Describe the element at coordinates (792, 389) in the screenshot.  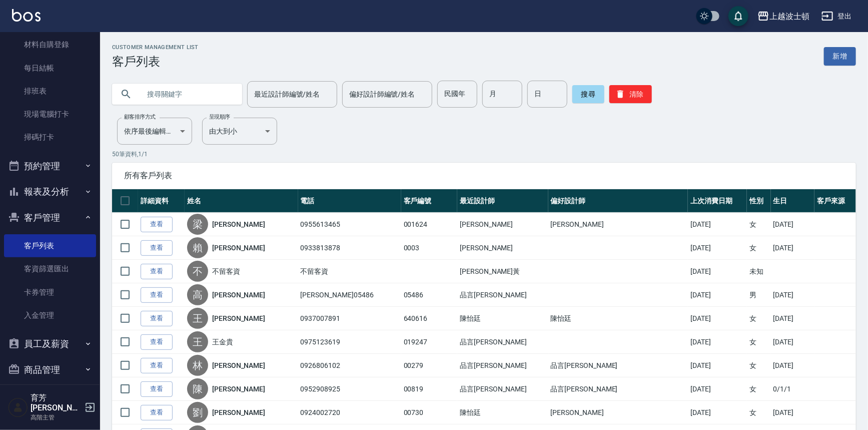
I see `td: 0/1/1` at that location.